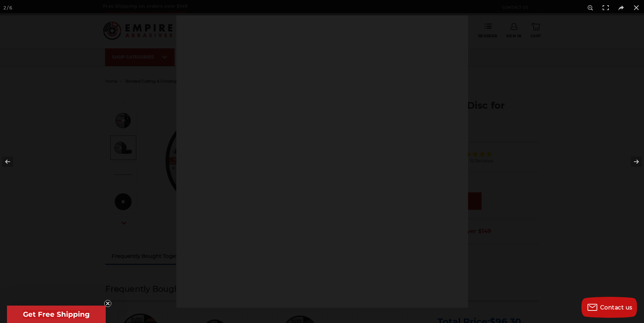  What do you see at coordinates (108, 303) in the screenshot?
I see `button: Close teaser` at bounding box center [108, 303].